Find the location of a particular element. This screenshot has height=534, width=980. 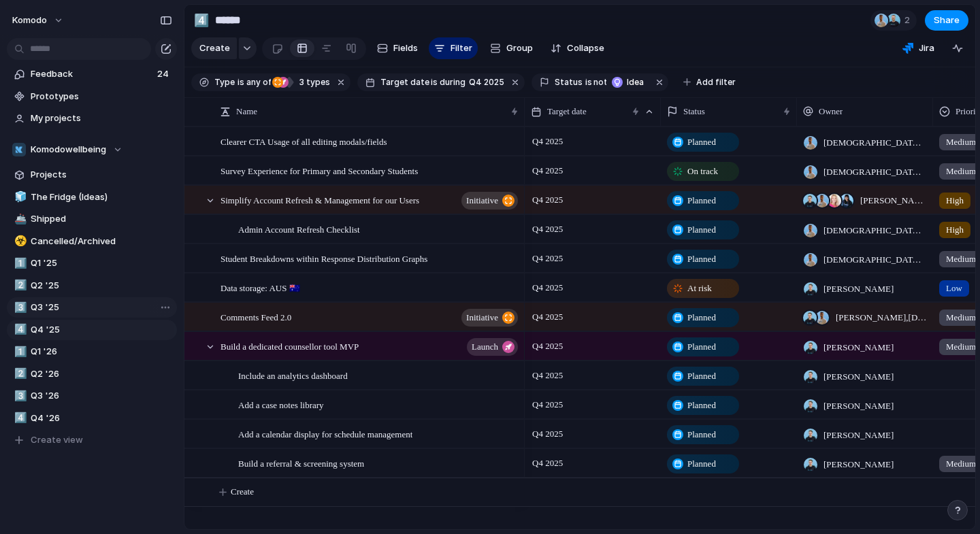

span: Cancelled/Archived is located at coordinates (101, 241).